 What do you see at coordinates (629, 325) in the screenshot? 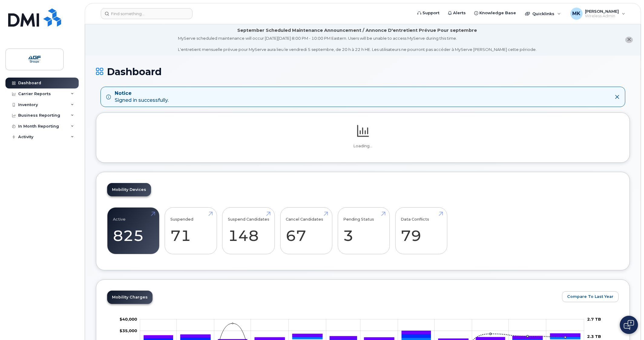
I see `img: Open chat` at bounding box center [629, 325].